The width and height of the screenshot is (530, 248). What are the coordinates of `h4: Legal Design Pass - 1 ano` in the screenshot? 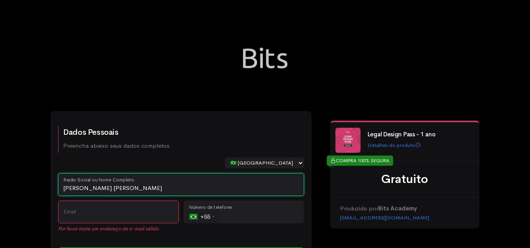 It's located at (420, 135).